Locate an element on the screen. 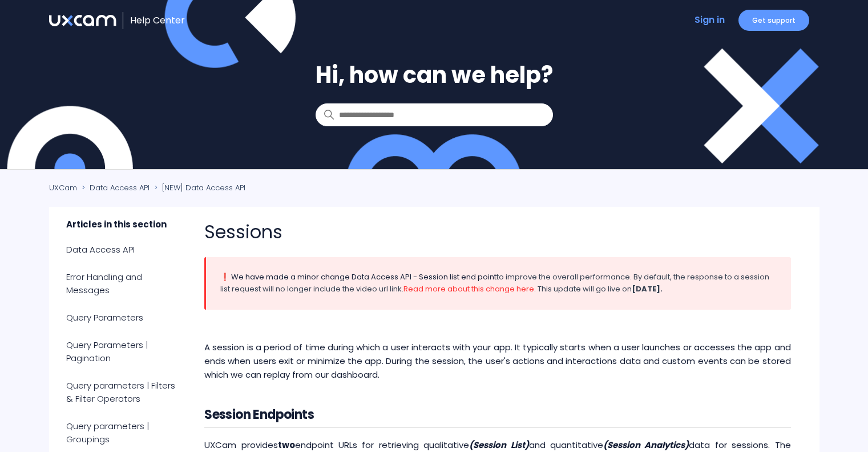 This screenshot has height=452, width=868. img: UXCam Help Center home page is located at coordinates (83, 21).